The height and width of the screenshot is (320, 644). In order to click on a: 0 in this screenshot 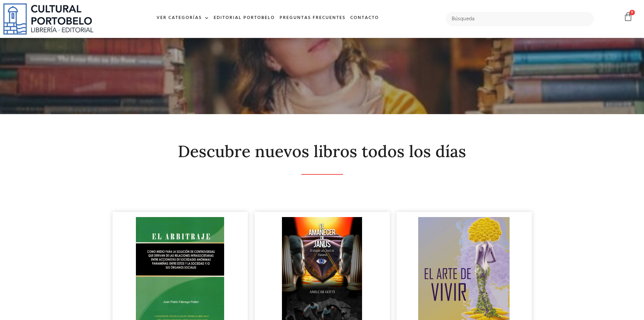, I will do `click(629, 16)`.